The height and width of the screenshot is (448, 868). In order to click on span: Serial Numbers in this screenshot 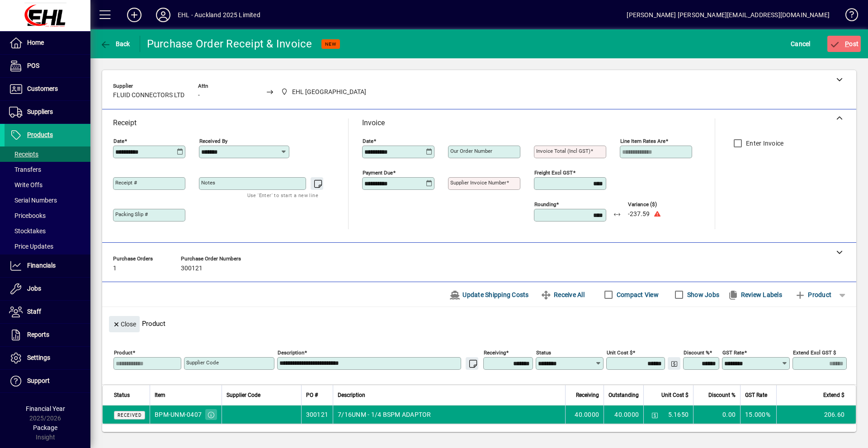, I will do `click(33, 200)`.